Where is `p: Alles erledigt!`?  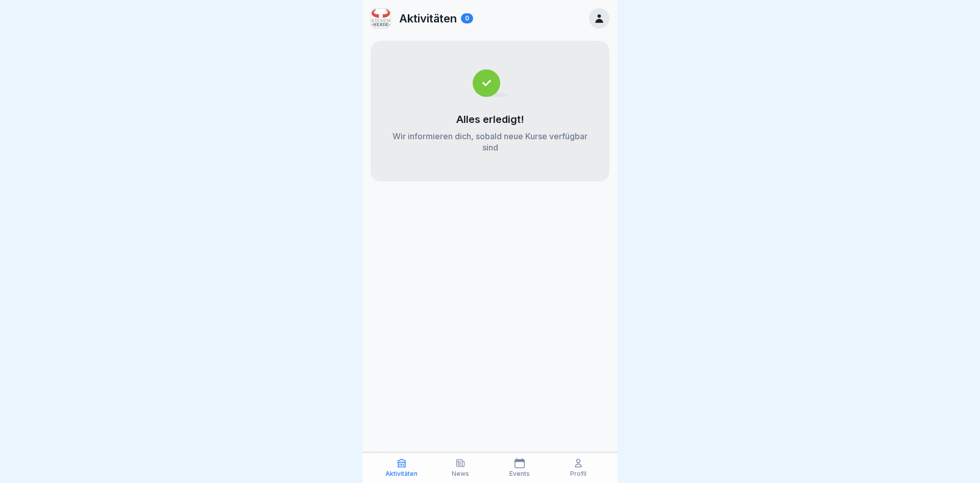 p: Alles erledigt! is located at coordinates (490, 120).